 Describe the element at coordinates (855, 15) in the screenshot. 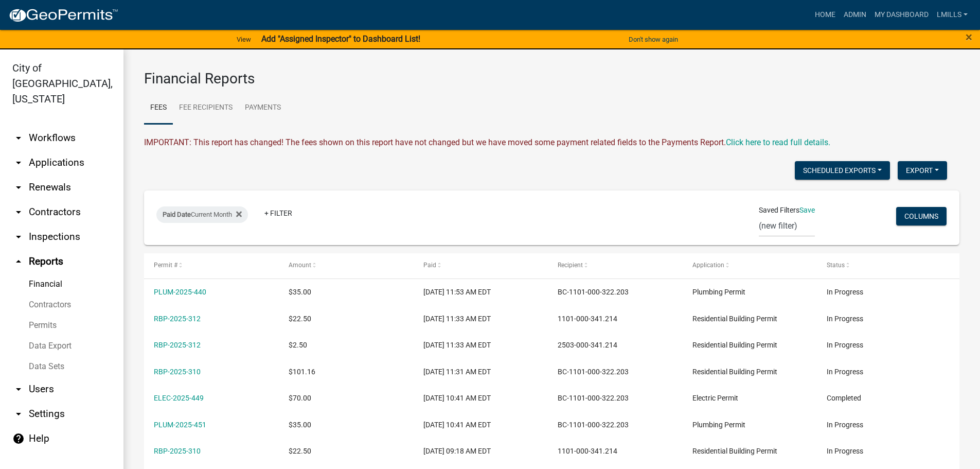

I see `a: Admin` at that location.